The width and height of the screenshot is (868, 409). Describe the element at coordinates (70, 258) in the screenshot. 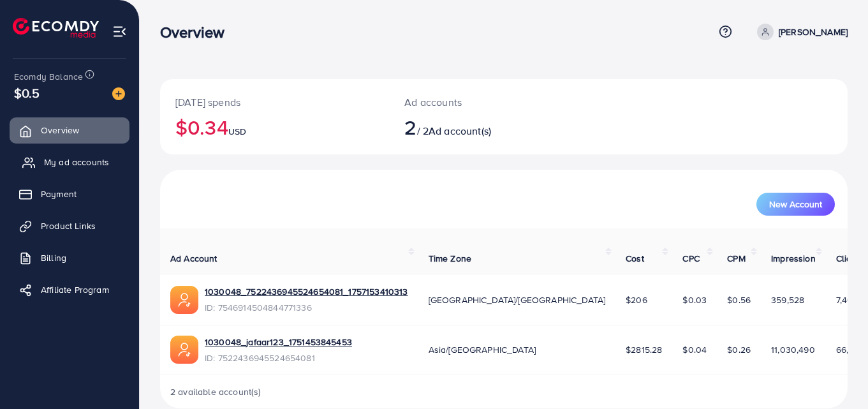

I see `a: Billing` at that location.